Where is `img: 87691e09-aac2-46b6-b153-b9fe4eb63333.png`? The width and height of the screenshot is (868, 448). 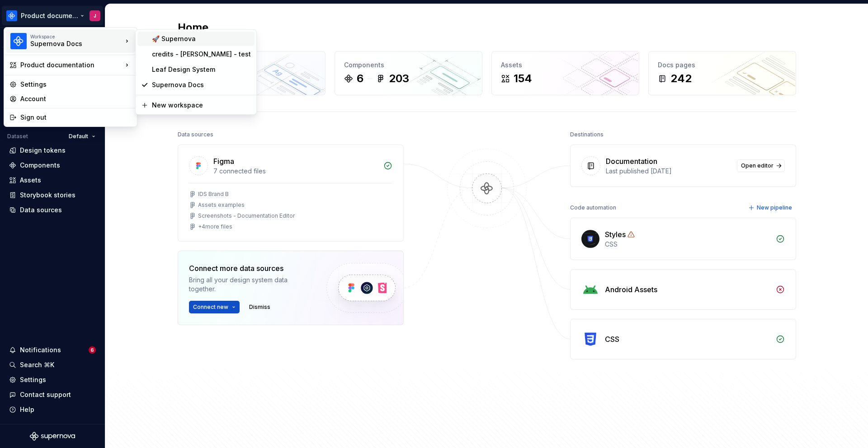
img: 87691e09-aac2-46b6-b153-b9fe4eb63333.png is located at coordinates (19, 41).